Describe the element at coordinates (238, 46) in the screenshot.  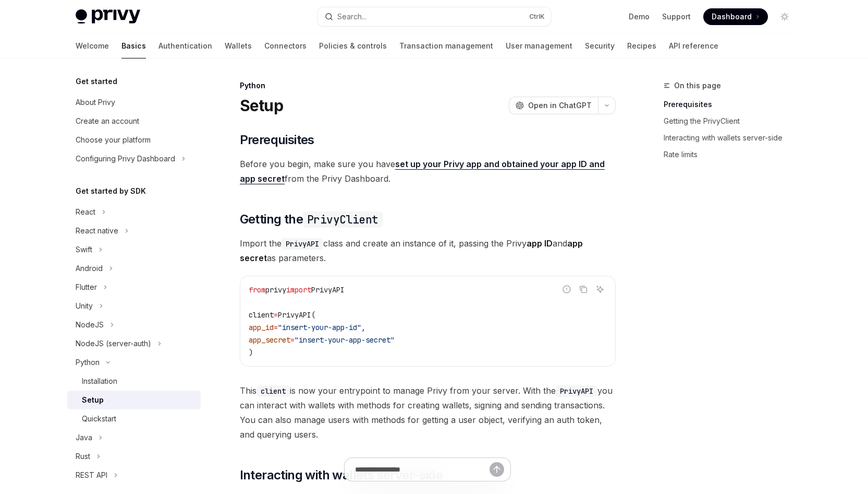
I see `a: Wallets` at that location.